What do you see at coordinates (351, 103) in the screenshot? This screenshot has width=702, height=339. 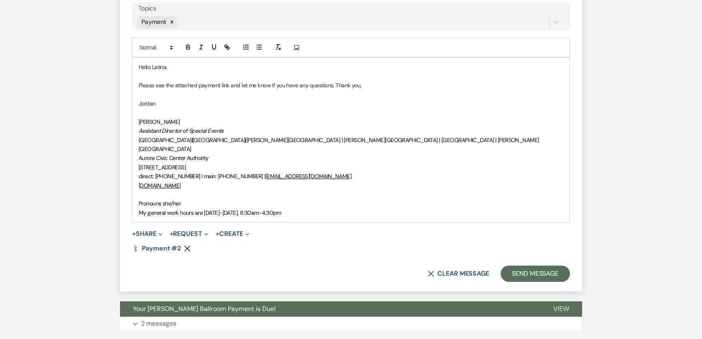 I see `p: Jordan` at bounding box center [351, 103].